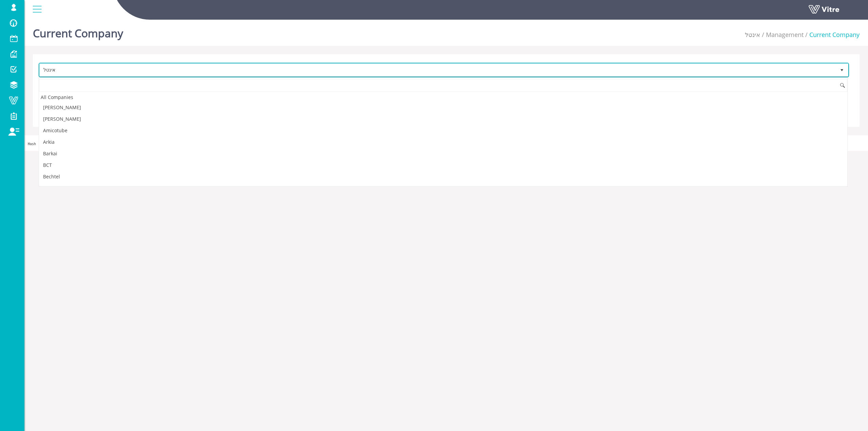  What do you see at coordinates (842, 70) in the screenshot?
I see `span: select` at bounding box center [842, 70].